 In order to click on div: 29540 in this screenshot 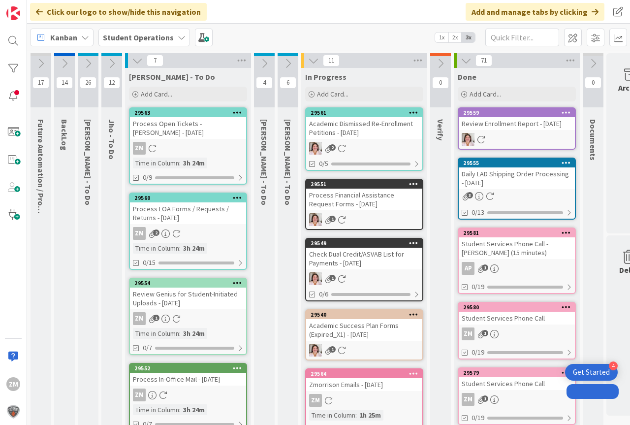, I will do `click(364, 315)`.